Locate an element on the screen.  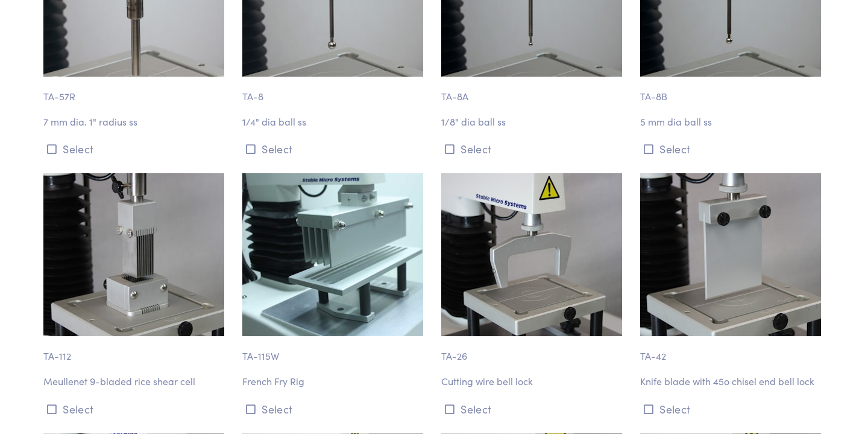
p: Meullenet 9-bladed rice shear cell is located at coordinates (136, 381).